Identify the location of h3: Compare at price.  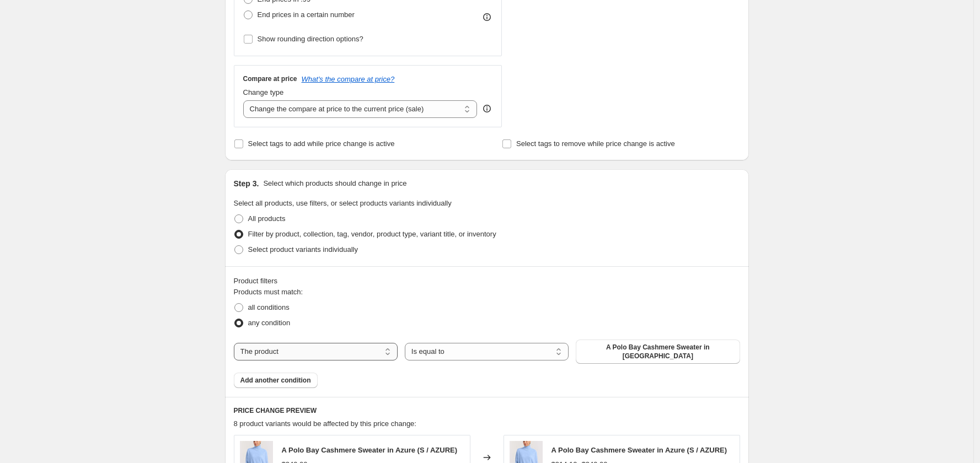
(270, 79).